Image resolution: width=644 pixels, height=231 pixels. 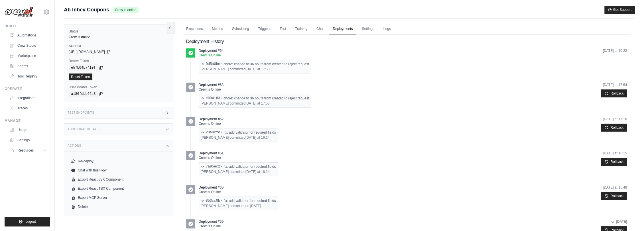 What do you see at coordinates (28, 35) in the screenshot?
I see `a: Automations` at bounding box center [28, 35].